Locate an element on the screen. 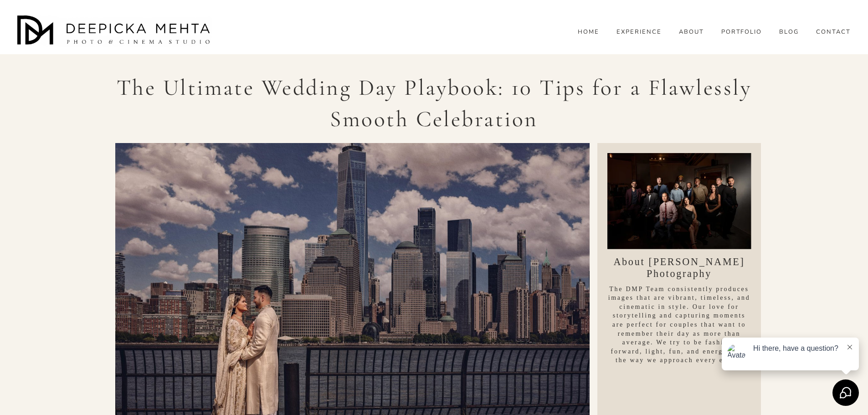  div: a is located at coordinates (635, 87).